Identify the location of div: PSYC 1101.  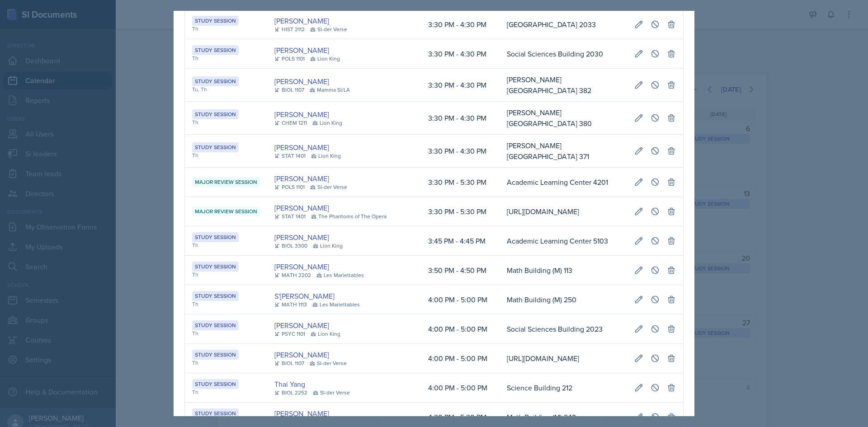
(290, 334).